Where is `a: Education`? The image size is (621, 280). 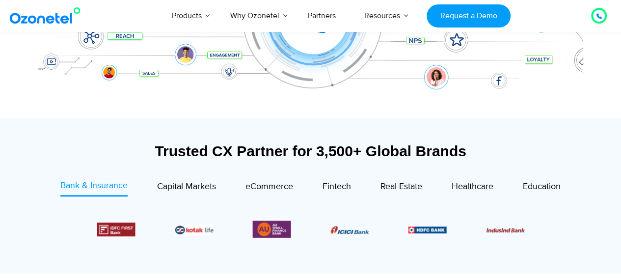 a: Education is located at coordinates (541, 188).